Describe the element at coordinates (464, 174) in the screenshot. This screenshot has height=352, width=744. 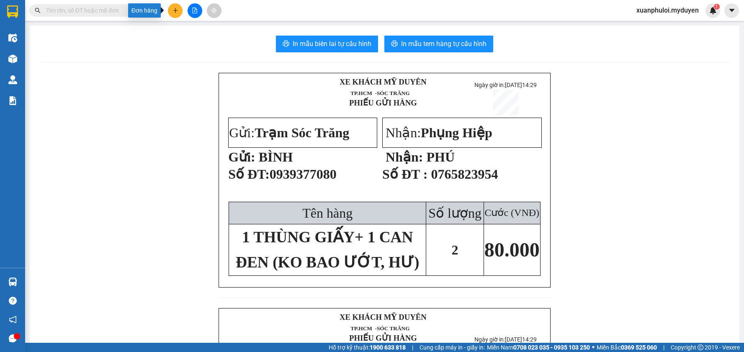
I see `span: 0765823954` at that location.